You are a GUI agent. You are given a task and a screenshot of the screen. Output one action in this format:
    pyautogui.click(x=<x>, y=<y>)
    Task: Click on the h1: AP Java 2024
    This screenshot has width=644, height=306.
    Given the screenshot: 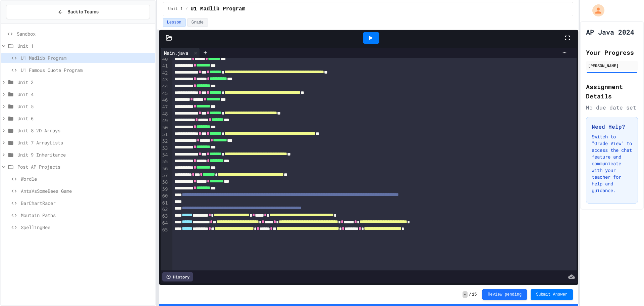 What is the action you would take?
    pyautogui.click(x=610, y=32)
    